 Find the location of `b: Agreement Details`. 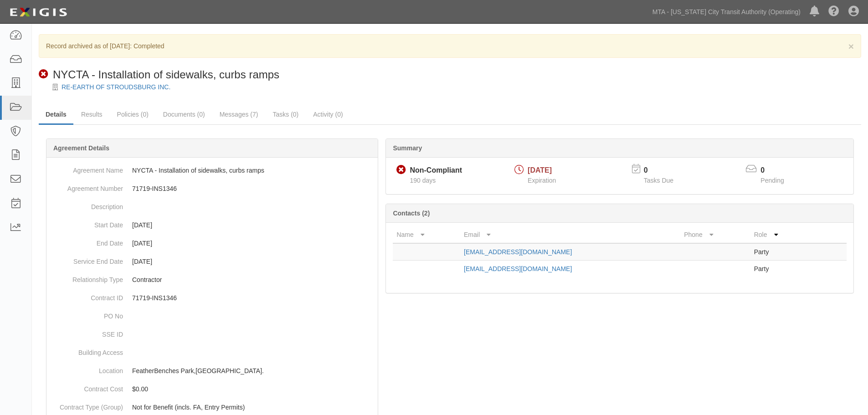

b: Agreement Details is located at coordinates (81, 148).